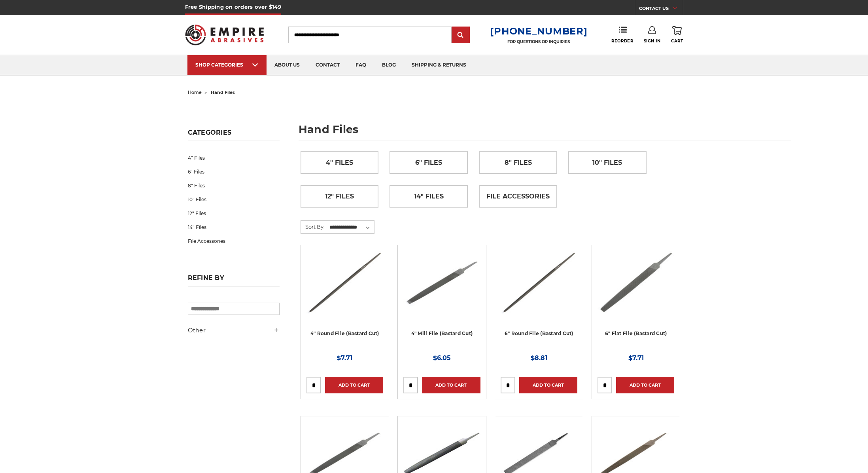  What do you see at coordinates (636, 282) in the screenshot?
I see `img: 6" Flat Bastard File` at bounding box center [636, 282].